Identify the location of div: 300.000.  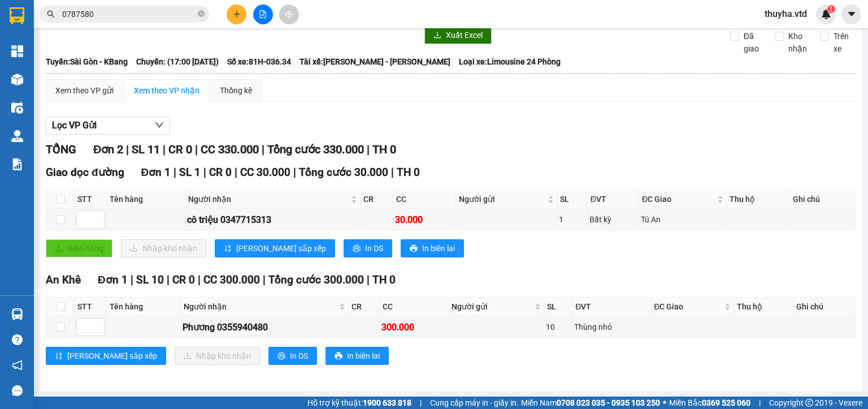
(413, 327).